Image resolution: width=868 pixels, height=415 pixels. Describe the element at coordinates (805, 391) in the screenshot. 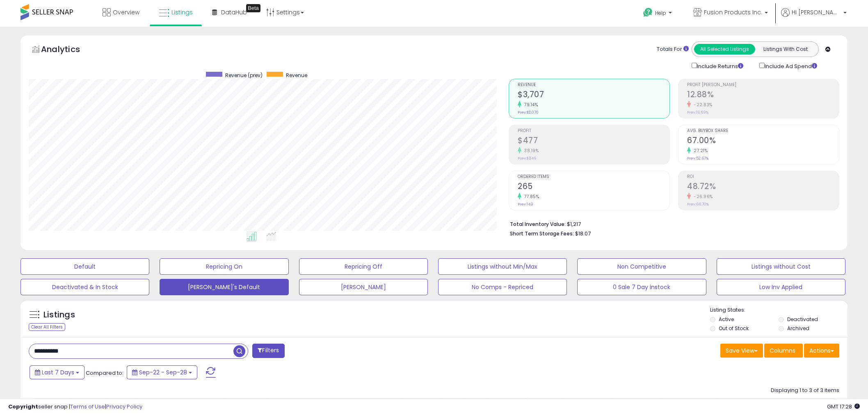

I see `div: Displaying 1 to 3 of 3 items` at that location.